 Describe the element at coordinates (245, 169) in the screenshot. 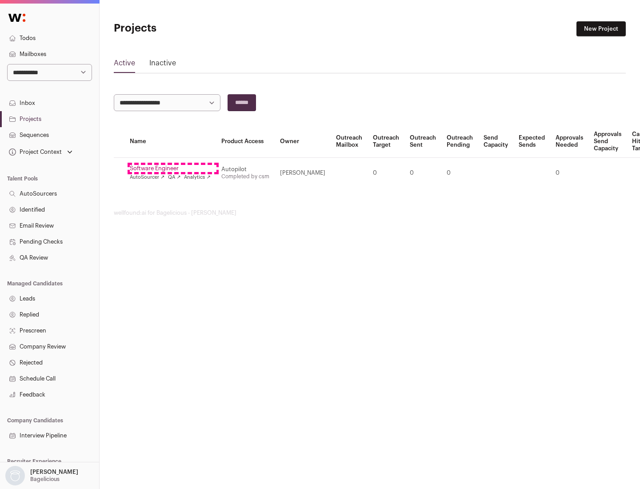

I see `div: Autopilot` at that location.